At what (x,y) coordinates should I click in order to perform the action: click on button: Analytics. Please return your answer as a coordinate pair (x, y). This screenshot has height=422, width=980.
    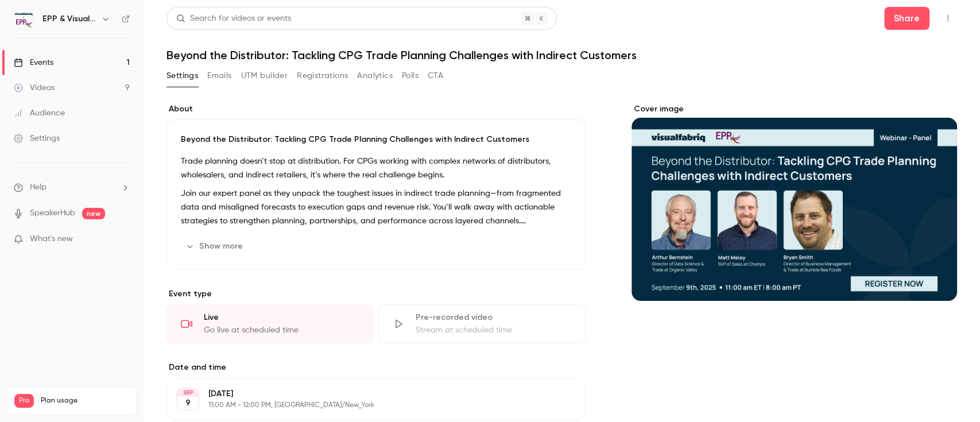
    Looking at the image, I should click on (375, 76).